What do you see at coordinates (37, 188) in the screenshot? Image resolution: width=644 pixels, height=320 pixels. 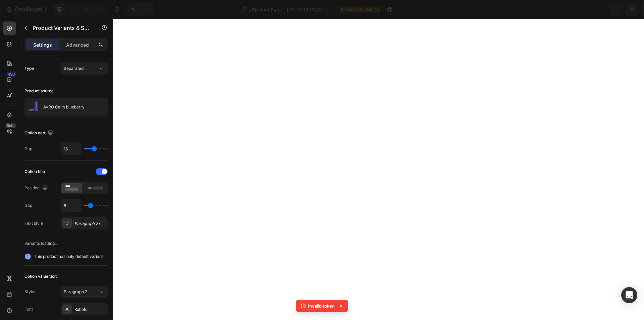 I see `div: Position` at bounding box center [37, 188].